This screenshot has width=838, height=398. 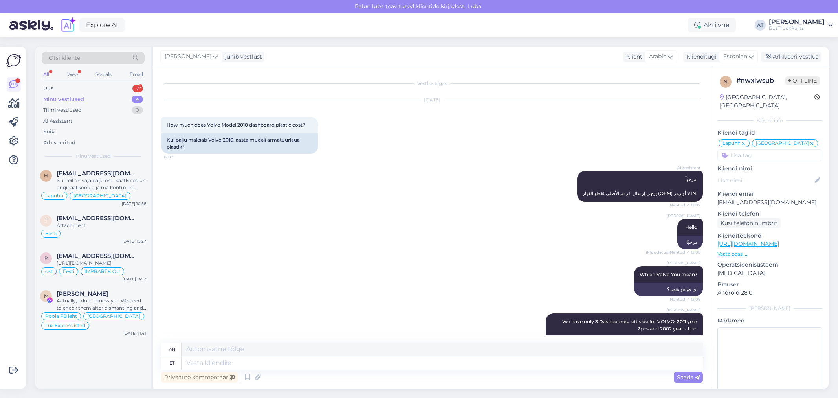 I want to click on div: # nwxiwsub, so click(x=761, y=81).